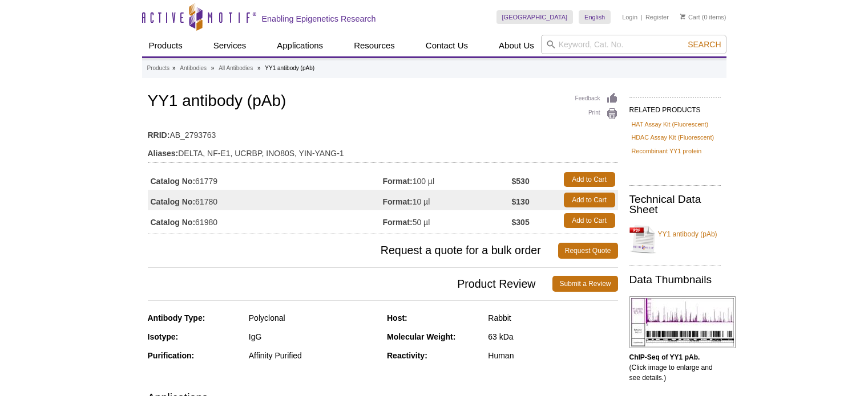  What do you see at coordinates (656, 17) in the screenshot?
I see `a: Register` at bounding box center [656, 17].